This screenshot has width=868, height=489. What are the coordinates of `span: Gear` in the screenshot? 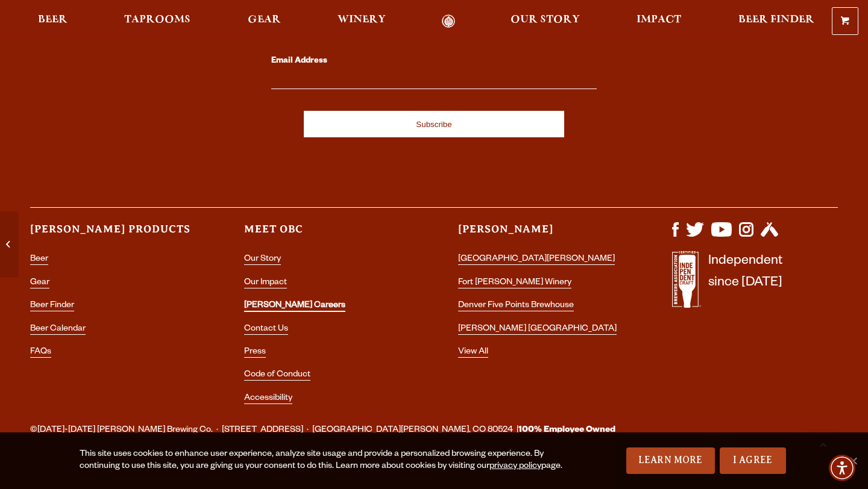 It's located at (264, 20).